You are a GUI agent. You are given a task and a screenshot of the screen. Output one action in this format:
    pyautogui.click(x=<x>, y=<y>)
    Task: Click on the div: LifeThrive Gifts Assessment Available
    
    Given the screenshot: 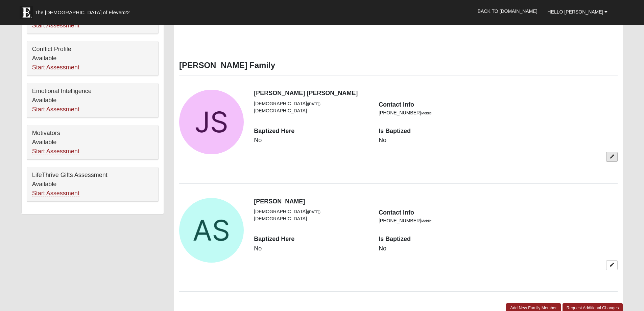 What is the action you would take?
    pyautogui.click(x=93, y=184)
    